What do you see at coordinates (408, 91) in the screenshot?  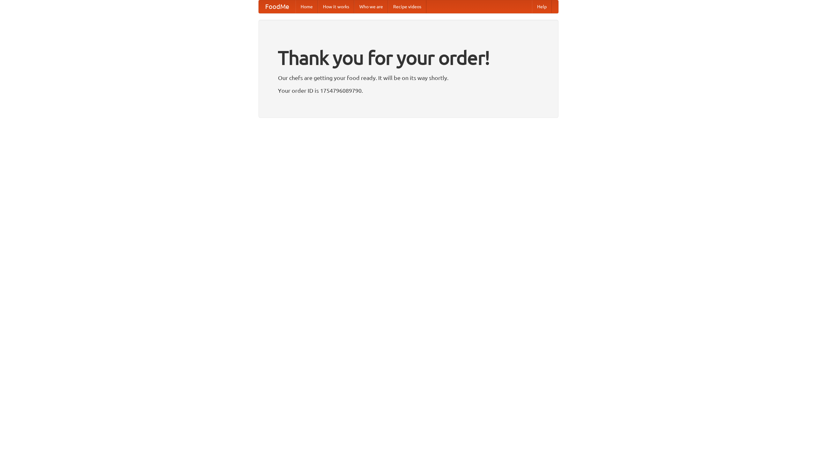 I see `p: Your order ID is 1754796089790.` at bounding box center [408, 91].